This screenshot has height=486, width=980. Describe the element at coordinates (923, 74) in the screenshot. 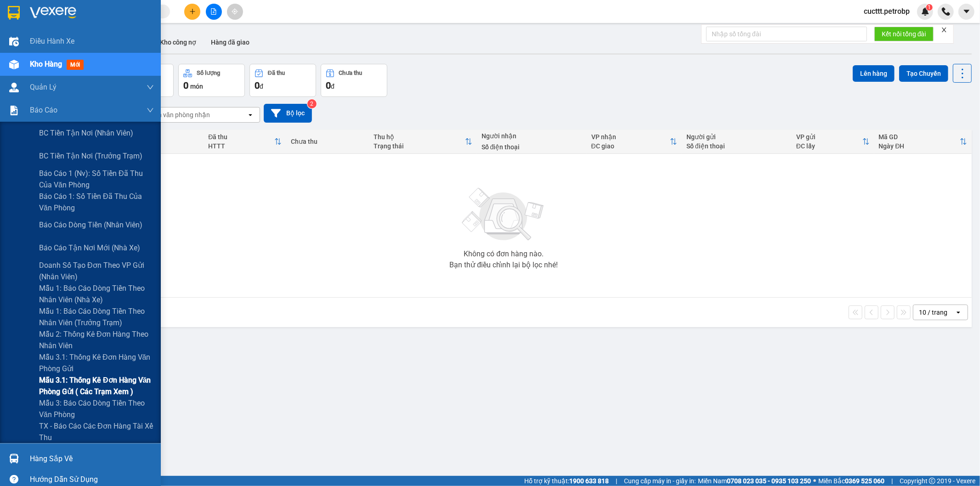

I see `button: Tạo Chuyến` at that location.